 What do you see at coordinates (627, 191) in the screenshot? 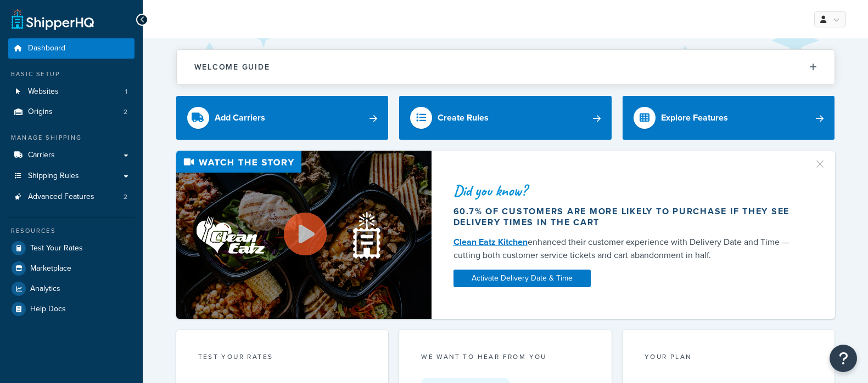
I see `div: Did you know?` at bounding box center [627, 191].